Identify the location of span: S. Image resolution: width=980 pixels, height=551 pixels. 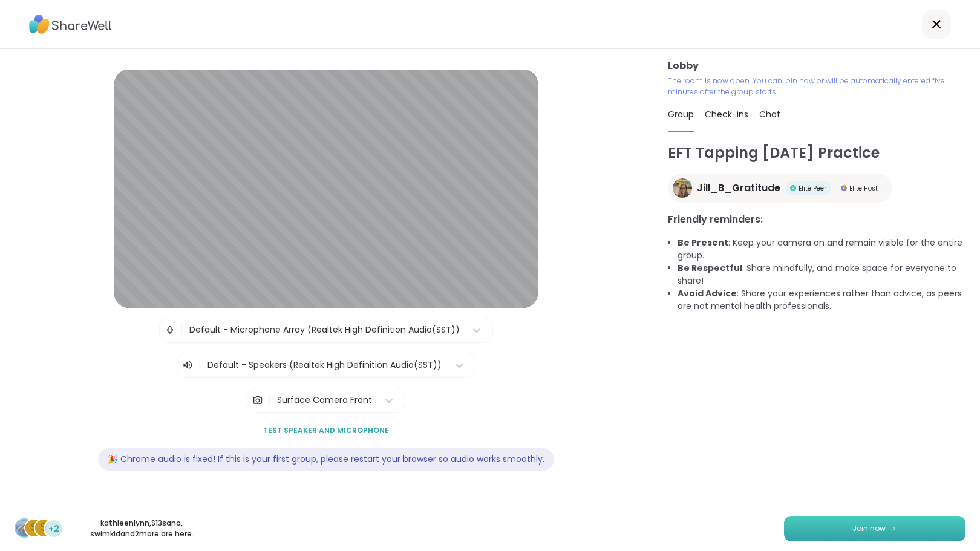
(34, 528).